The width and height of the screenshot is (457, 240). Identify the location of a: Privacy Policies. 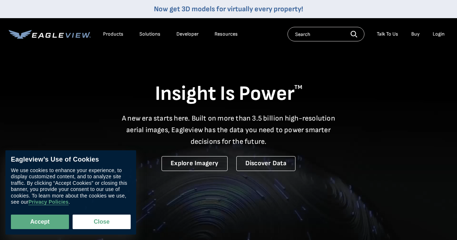
(48, 202).